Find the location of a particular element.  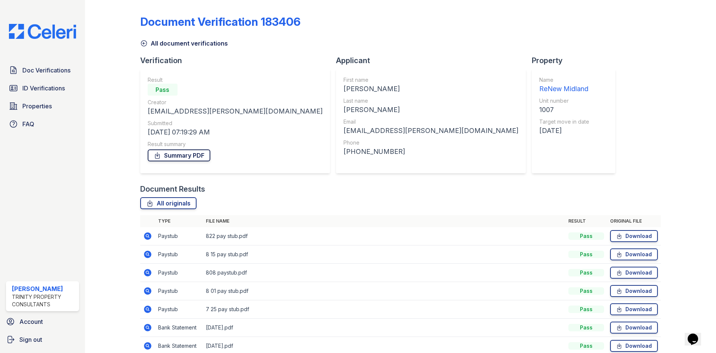

th: File name is located at coordinates (384, 221).